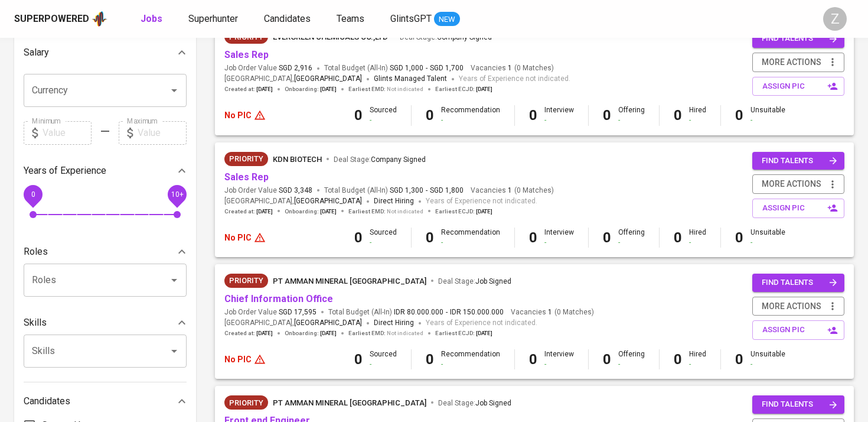 The image size is (868, 422). I want to click on span: Vacancies ( 0 Matches ), so click(512, 68).